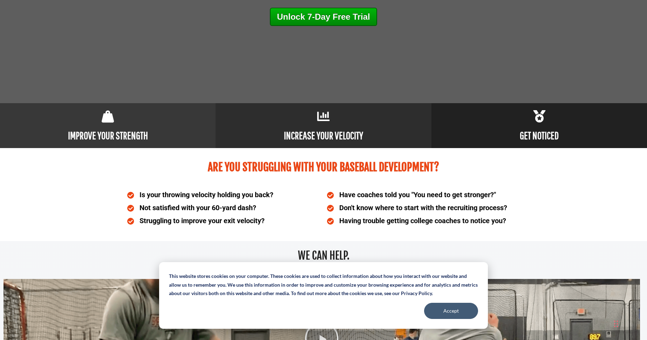  I want to click on b: GET NOTICED, so click(539, 135).